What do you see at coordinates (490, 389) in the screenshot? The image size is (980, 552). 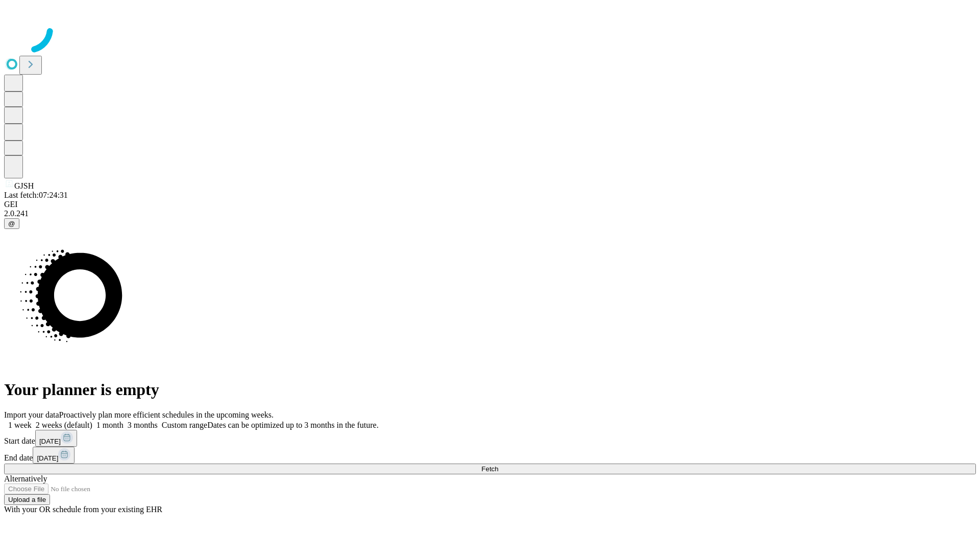 I see `h1: Your planner is empty` at bounding box center [490, 389].